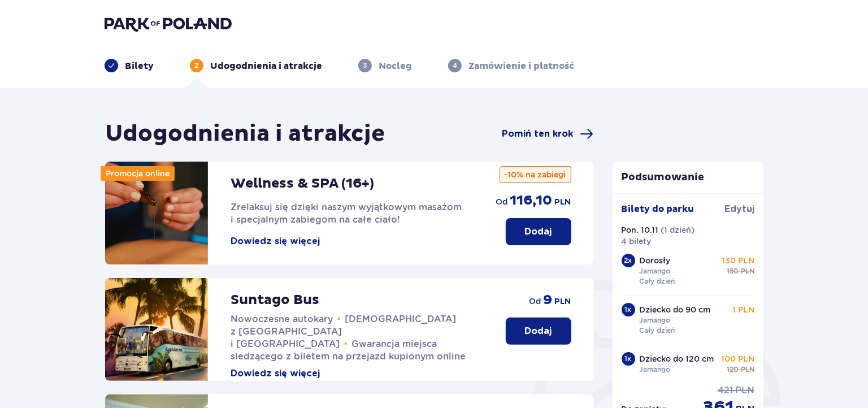 Image resolution: width=868 pixels, height=408 pixels. I want to click on div: Promocja online, so click(137, 173).